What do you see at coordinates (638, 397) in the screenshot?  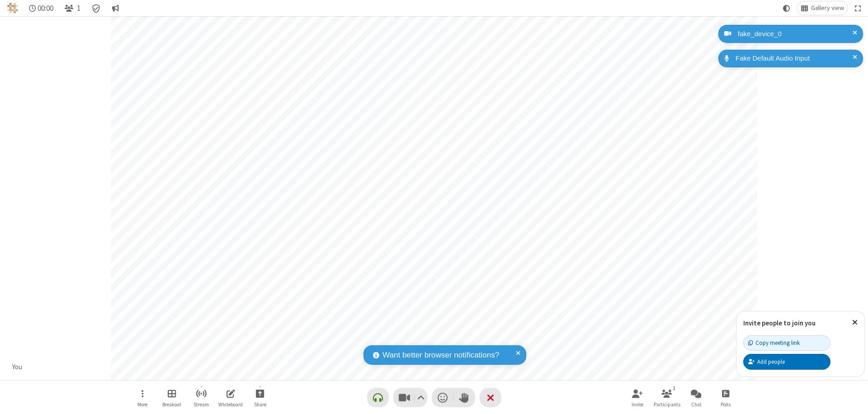 I see `button: Invite participants (⌘+Shift+I)` at bounding box center [638, 397].